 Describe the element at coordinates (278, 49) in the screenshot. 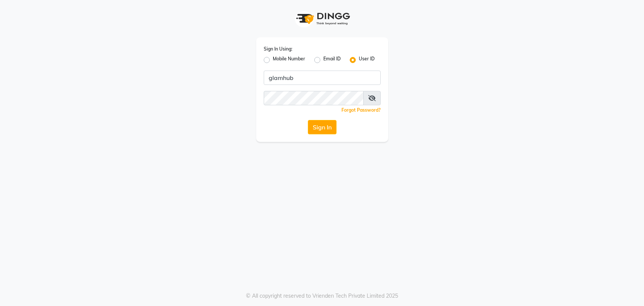

I see `label: Sign In Using:` at that location.